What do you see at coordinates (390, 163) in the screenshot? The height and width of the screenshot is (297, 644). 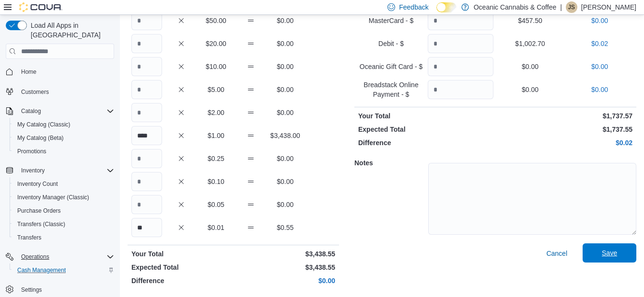 I see `h5: Notes` at bounding box center [390, 163].